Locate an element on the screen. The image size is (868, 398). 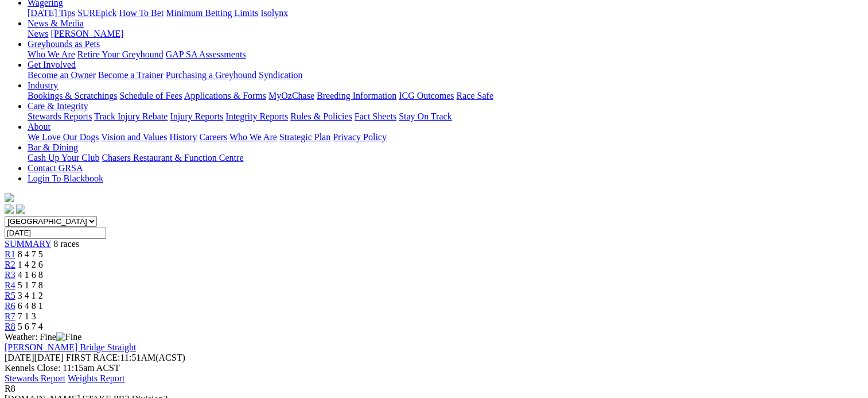
div: About is located at coordinates (445, 137).